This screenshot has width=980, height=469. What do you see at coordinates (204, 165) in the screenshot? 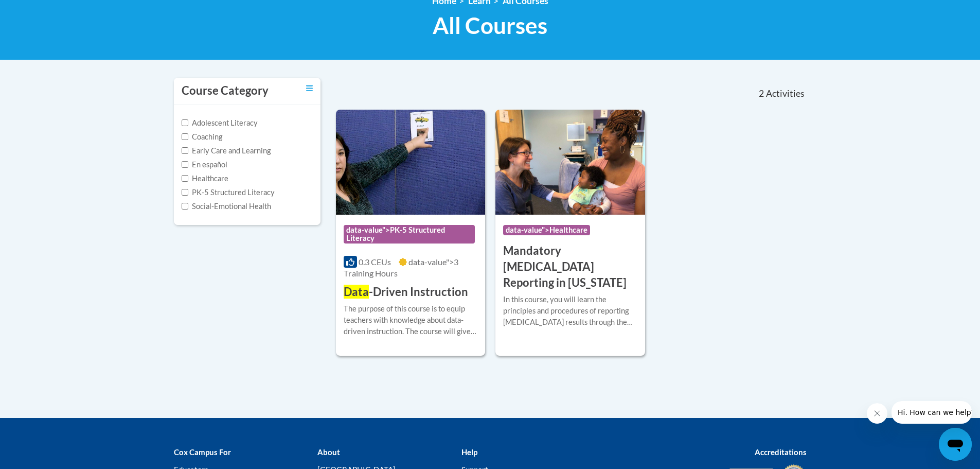
I see `label: En español` at bounding box center [204, 165].